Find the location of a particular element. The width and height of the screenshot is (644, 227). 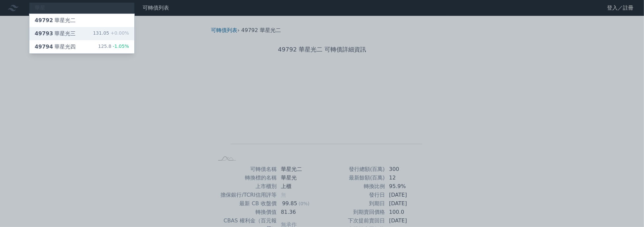

a: 49793華星光三 131.05+0.00% is located at coordinates (82, 33).